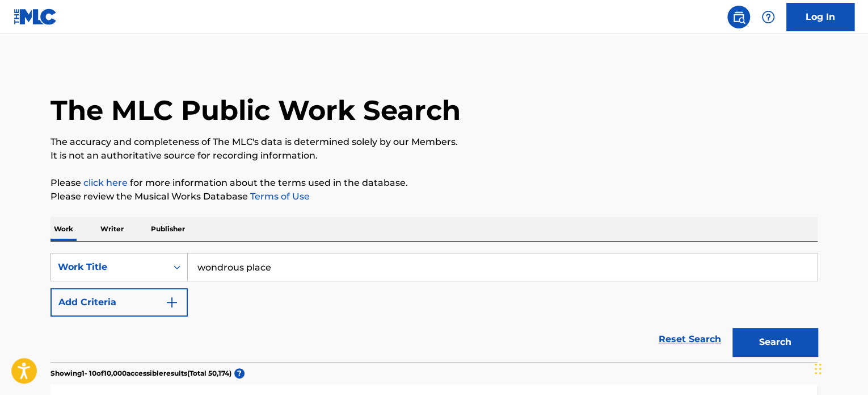 This screenshot has width=868, height=395. What do you see at coordinates (109, 267) in the screenshot?
I see `div: Work Title` at bounding box center [109, 267].